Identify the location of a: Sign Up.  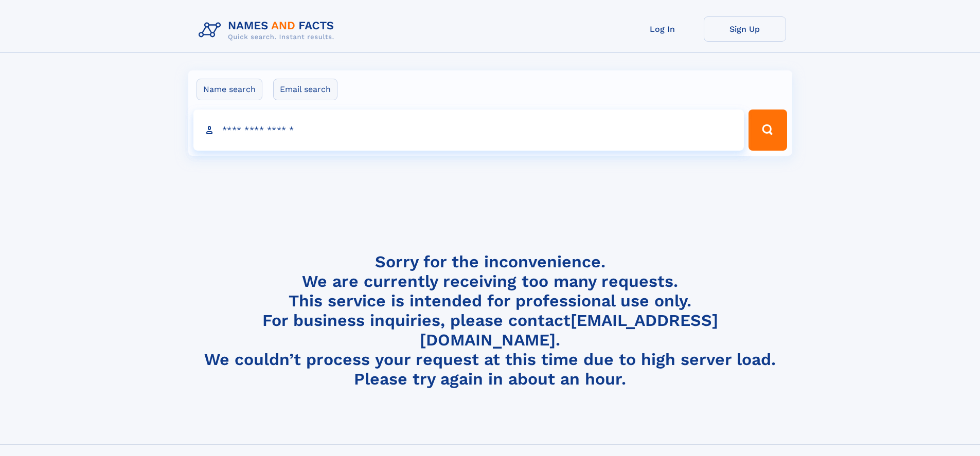
(745, 29).